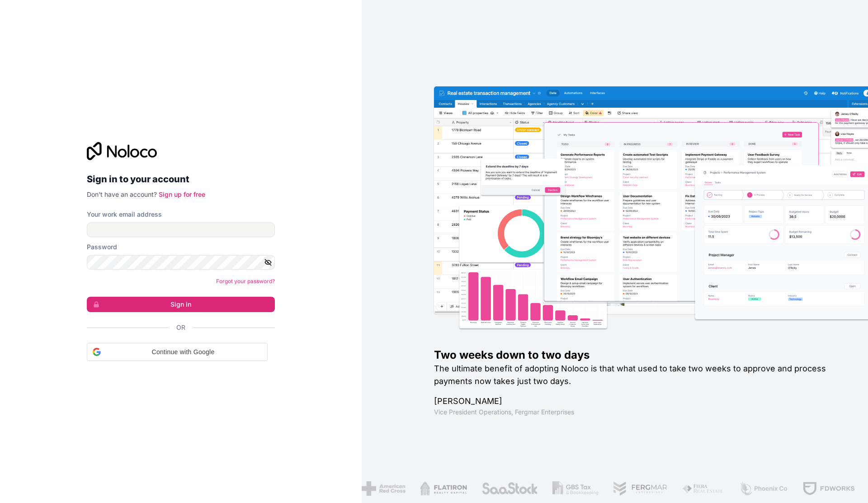 The image size is (868, 503). Describe the element at coordinates (177, 352) in the screenshot. I see `div: Continue with Google` at that location.